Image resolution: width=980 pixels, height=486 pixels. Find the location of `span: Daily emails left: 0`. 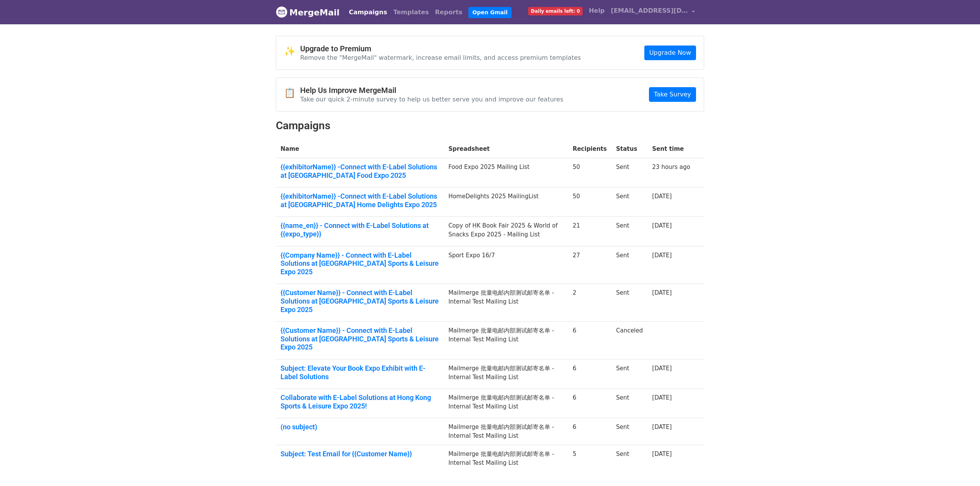

span: Daily emails left: 0 is located at coordinates (555, 11).